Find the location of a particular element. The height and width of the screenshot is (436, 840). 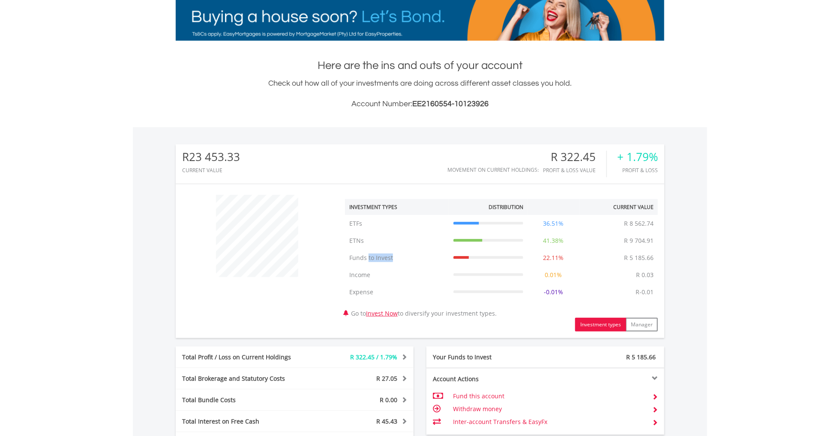

div: Total Interest on Free Cash is located at coordinates (245, 422).